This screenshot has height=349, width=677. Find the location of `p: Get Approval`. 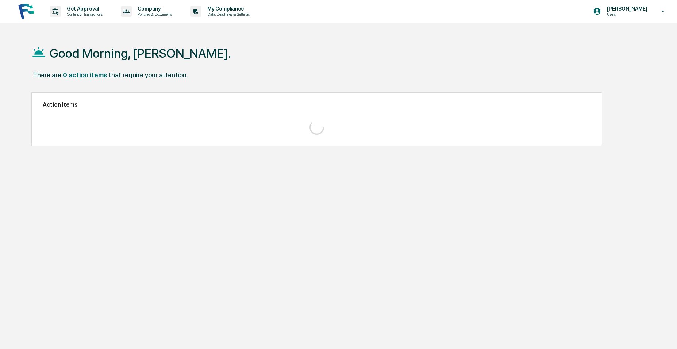

p: Get Approval is located at coordinates (84, 9).